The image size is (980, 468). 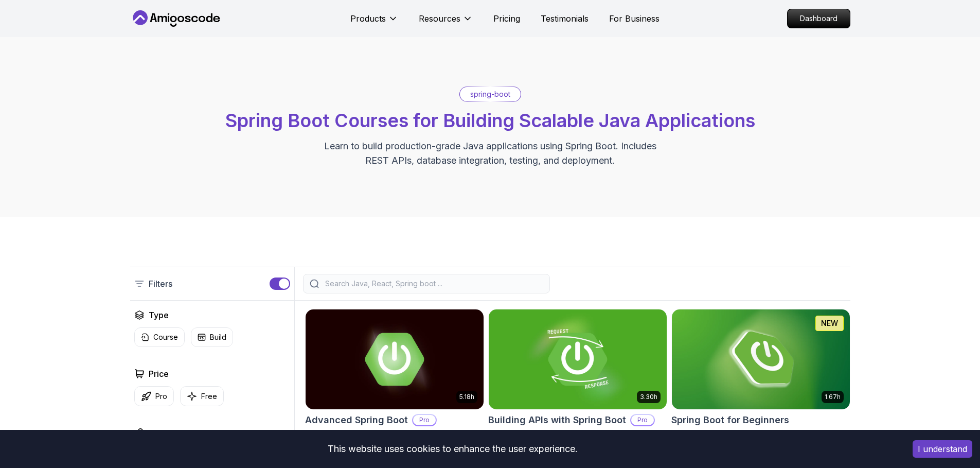 What do you see at coordinates (154, 396) in the screenshot?
I see `button: Pro` at bounding box center [154, 396].